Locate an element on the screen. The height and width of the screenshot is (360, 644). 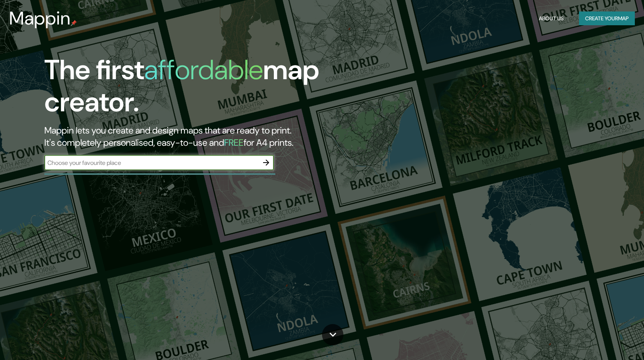
h3: Mappin is located at coordinates (40, 18).